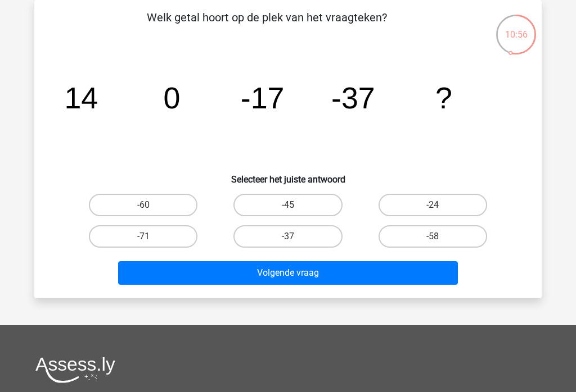 The height and width of the screenshot is (392, 576). I want to click on label: -60, so click(143, 205).